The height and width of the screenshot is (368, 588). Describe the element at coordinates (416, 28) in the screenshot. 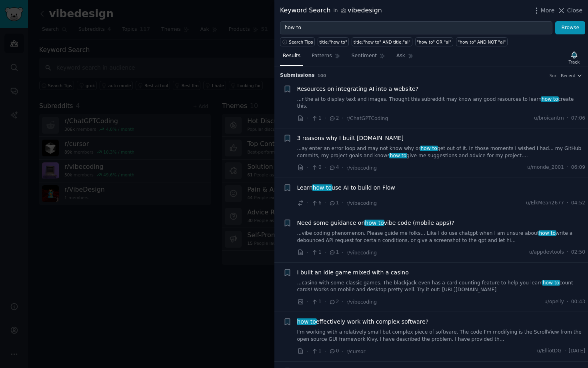

I see `input: Try a keyword related to your business` at that location.